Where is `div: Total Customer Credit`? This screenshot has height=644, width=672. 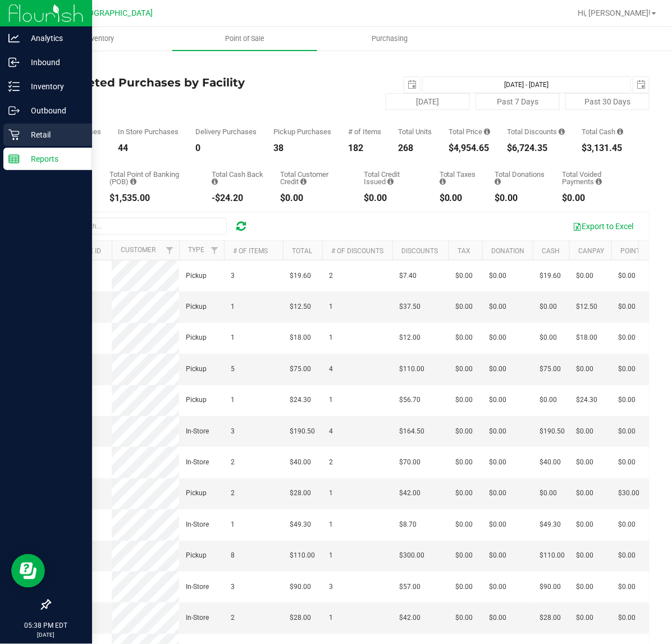 div: Total Customer Credit is located at coordinates (314, 178).